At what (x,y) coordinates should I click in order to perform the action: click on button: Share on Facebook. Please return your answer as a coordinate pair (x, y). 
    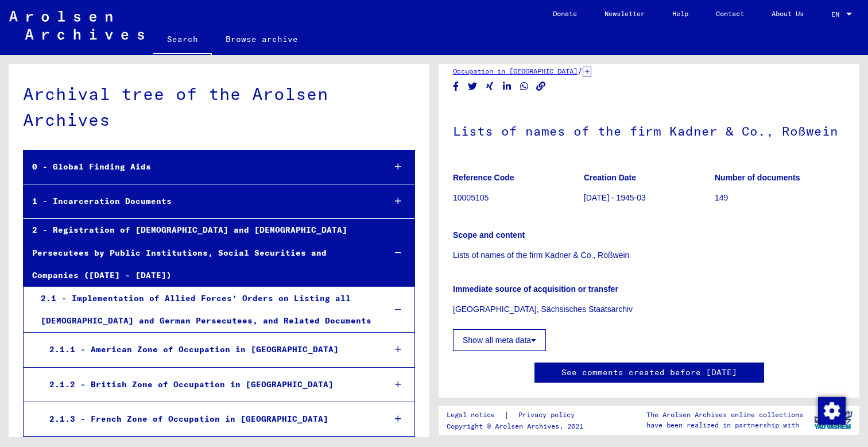
    Looking at the image, I should click on (456, 86).